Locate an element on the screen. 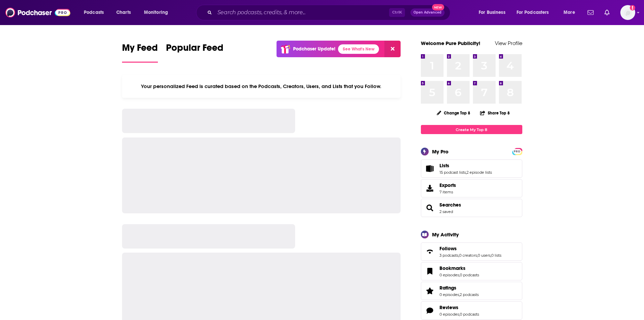 Image resolution: width=644 pixels, height=320 pixels. span: PRO is located at coordinates (517, 152).